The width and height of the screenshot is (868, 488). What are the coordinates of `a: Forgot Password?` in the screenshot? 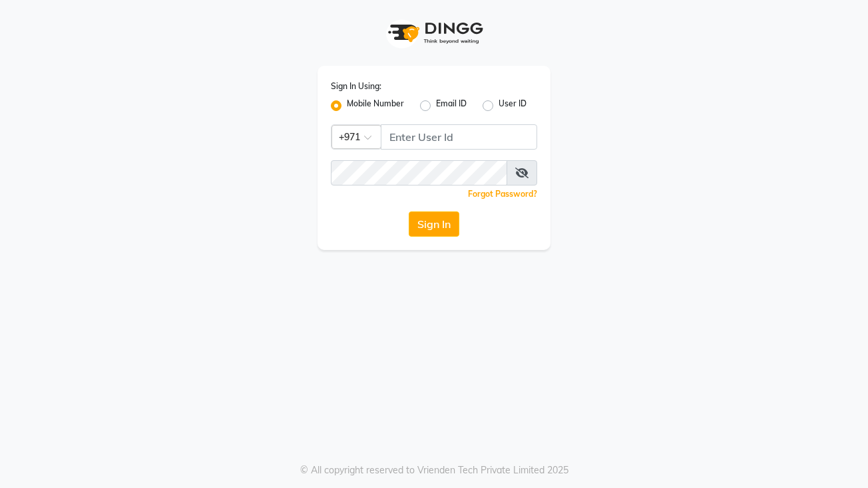 It's located at (503, 194).